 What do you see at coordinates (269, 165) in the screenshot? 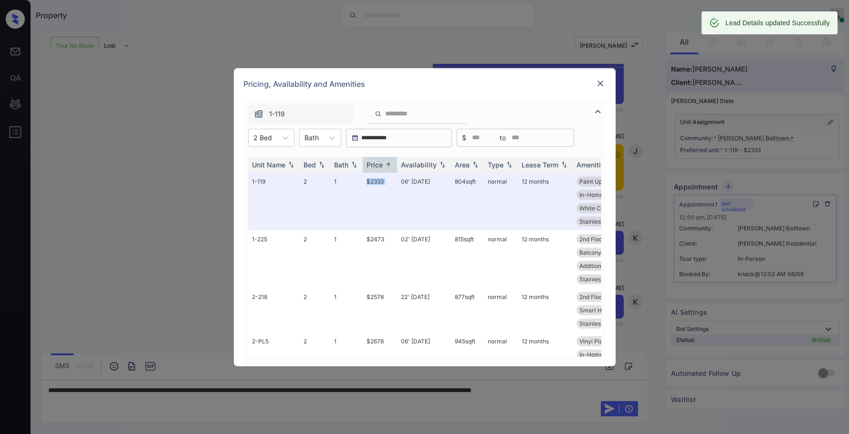
I see `div: Unit Name` at bounding box center [269, 165].